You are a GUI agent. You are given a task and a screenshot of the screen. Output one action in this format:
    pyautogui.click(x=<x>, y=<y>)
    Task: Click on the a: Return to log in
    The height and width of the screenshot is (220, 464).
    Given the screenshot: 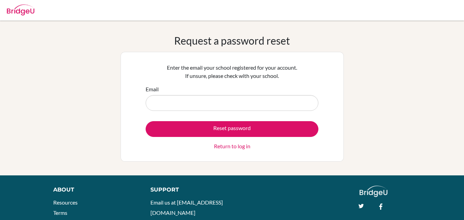 What is the action you would take?
    pyautogui.click(x=232, y=146)
    